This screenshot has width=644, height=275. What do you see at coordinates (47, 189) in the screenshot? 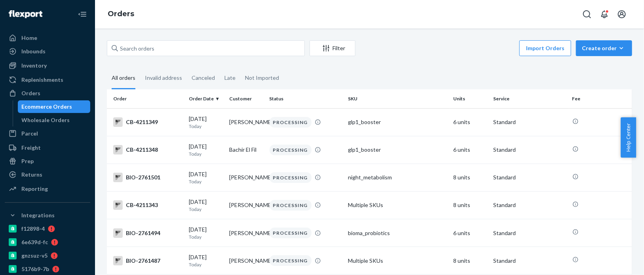
I see `a: Reporting` at bounding box center [47, 189].